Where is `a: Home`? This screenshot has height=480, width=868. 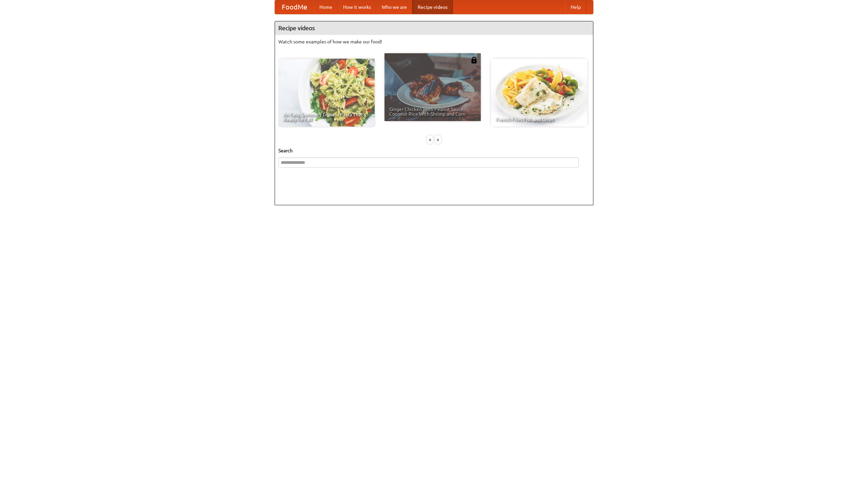
a: Home is located at coordinates (326, 8).